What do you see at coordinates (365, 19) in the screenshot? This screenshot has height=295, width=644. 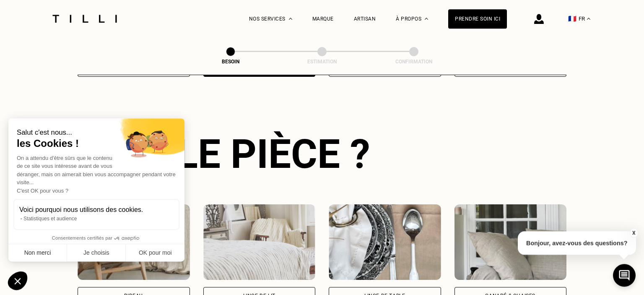 I see `a: Artisan` at bounding box center [365, 19].